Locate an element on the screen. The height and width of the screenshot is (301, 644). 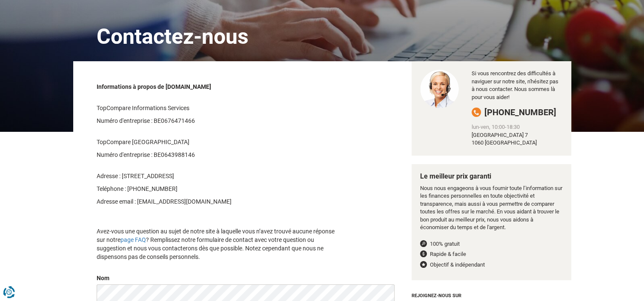
li: 100% gratuit is located at coordinates (491, 244).